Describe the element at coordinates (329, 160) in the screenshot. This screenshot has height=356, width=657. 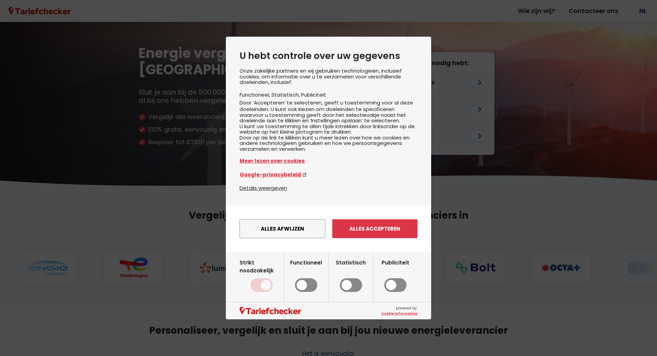
I see `a: Meer lezen over cookies` at that location.